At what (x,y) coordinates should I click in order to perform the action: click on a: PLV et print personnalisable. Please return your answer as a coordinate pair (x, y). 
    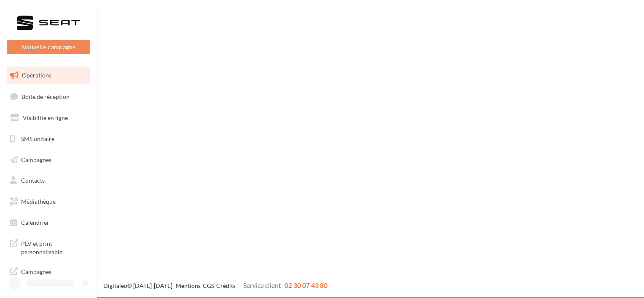
    Looking at the image, I should click on (48, 247).